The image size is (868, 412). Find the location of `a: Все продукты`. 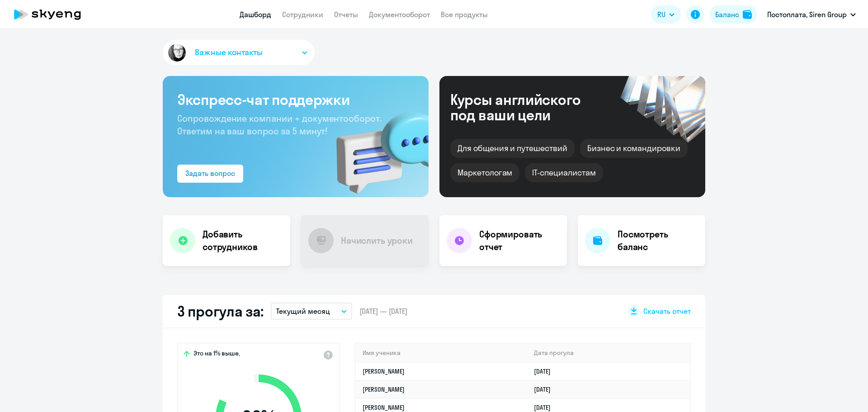

a: Все продукты is located at coordinates (465, 15).